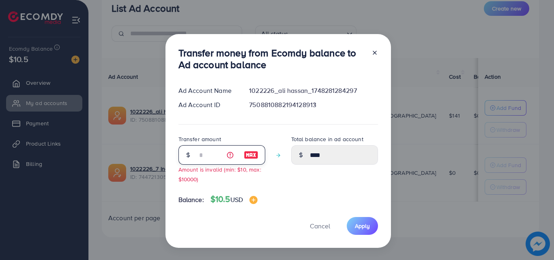  I want to click on div: 7508810882194128913, so click(313, 105).